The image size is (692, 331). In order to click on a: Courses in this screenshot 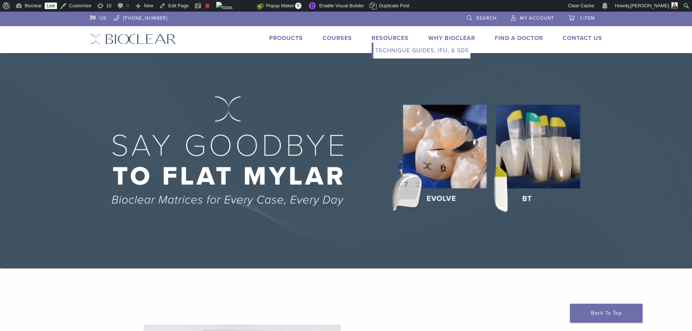, I will do `click(337, 38)`.